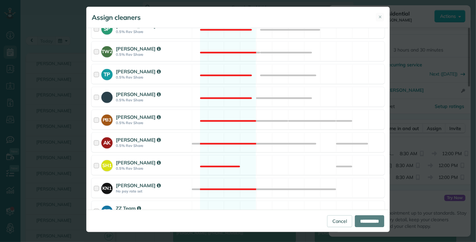  What do you see at coordinates (339, 221) in the screenshot?
I see `a: Cancel` at bounding box center [339, 221].